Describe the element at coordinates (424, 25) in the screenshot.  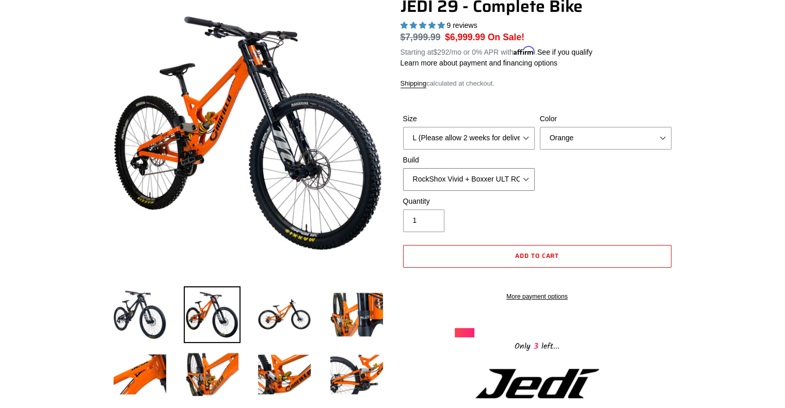
I see `span: 5.00 stars` at that location.